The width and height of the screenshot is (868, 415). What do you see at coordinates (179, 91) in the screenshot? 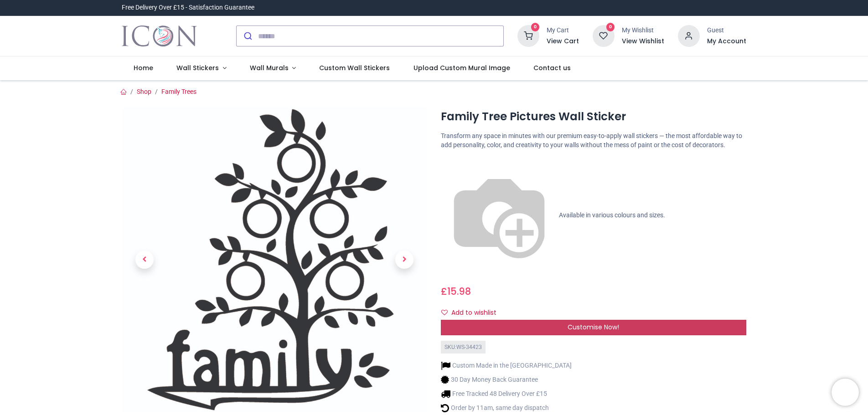
I see `a: Family Trees` at bounding box center [179, 91].